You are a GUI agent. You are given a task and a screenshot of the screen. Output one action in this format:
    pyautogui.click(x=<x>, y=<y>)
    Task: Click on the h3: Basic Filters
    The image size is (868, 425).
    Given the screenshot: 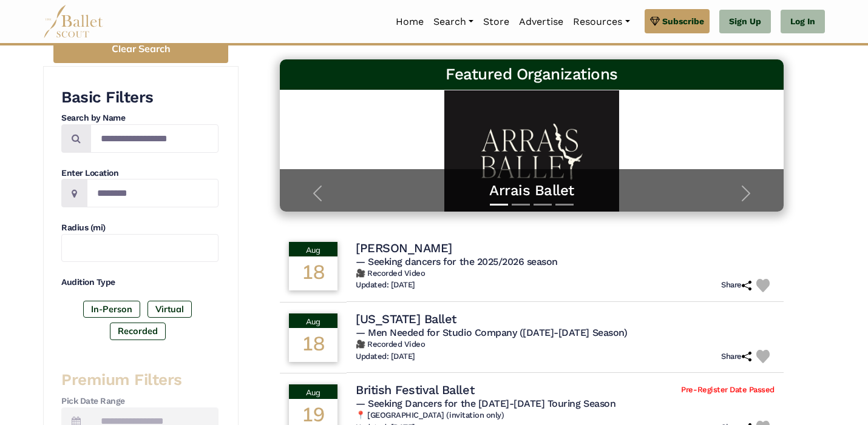 What is the action you would take?
    pyautogui.click(x=140, y=98)
    